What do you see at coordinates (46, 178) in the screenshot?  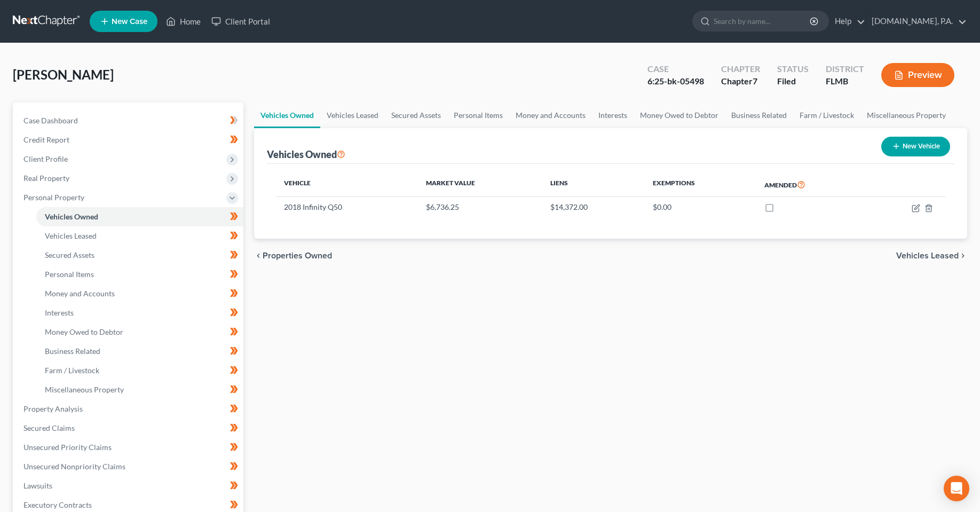 I see `span: Real Property` at bounding box center [46, 178].